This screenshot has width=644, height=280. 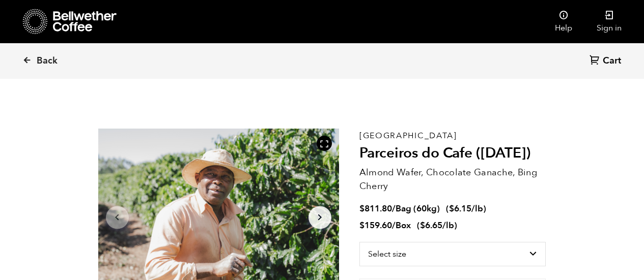 I want to click on a: Cart, so click(x=606, y=61).